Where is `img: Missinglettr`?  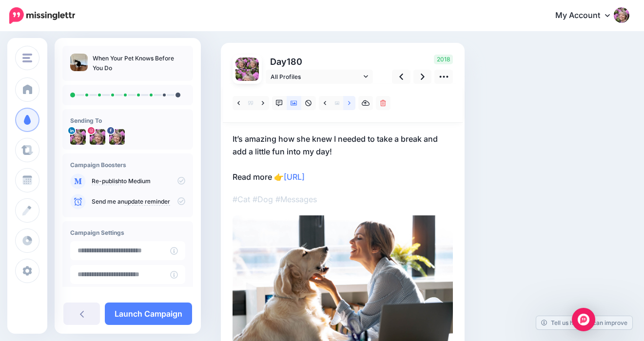 img: Missinglettr is located at coordinates (42, 16).